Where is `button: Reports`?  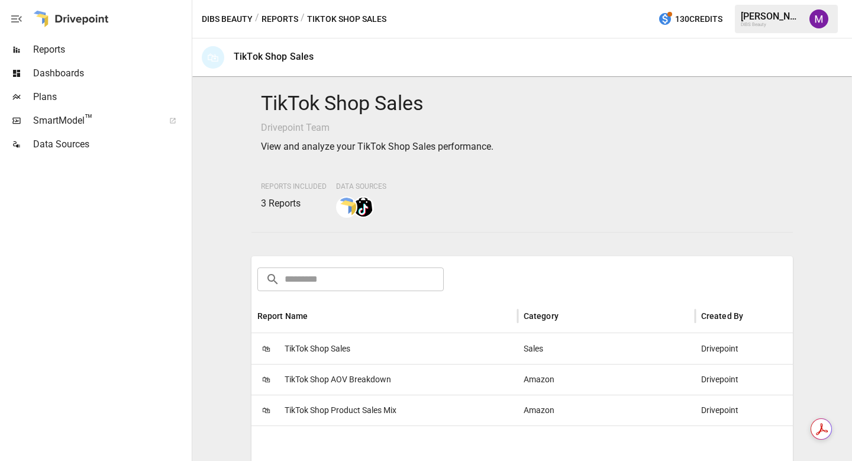 button: Reports is located at coordinates (280, 19).